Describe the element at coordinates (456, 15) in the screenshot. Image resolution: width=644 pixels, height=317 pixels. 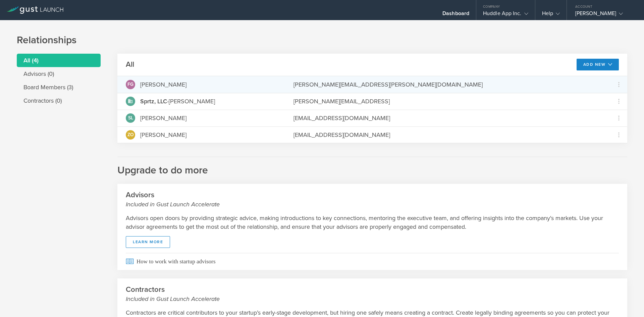
I see `div: Dashboard` at that location.